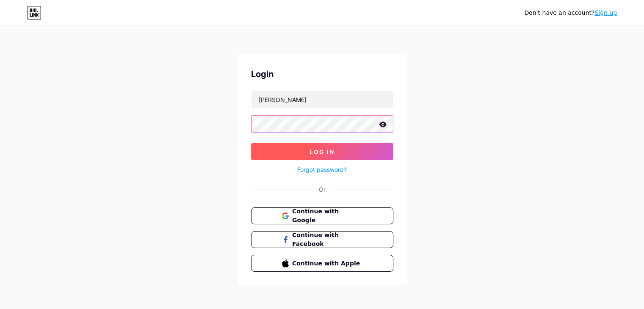 The image size is (644, 309). What do you see at coordinates (322, 152) in the screenshot?
I see `button: Log In` at bounding box center [322, 152].